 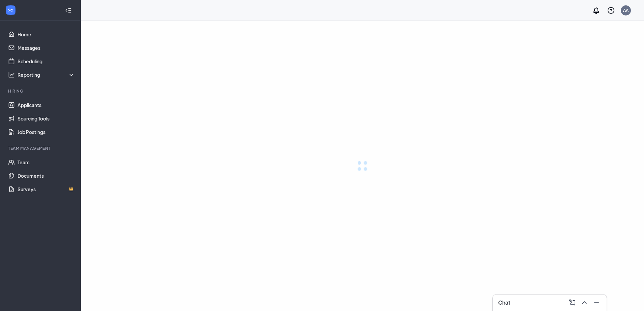 What do you see at coordinates (11, 75) in the screenshot?
I see `svg: Analysis` at bounding box center [11, 75].